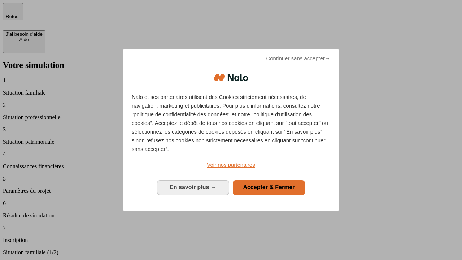 The height and width of the screenshot is (260, 462). Describe the element at coordinates (298, 58) in the screenshot. I see `span: Continuer sans accepter→` at that location.